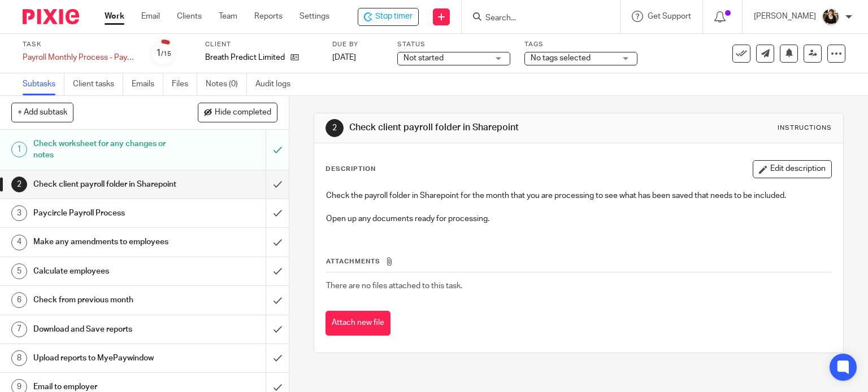  What do you see at coordinates (357, 45) in the screenshot?
I see `label: Due by` at bounding box center [357, 45].